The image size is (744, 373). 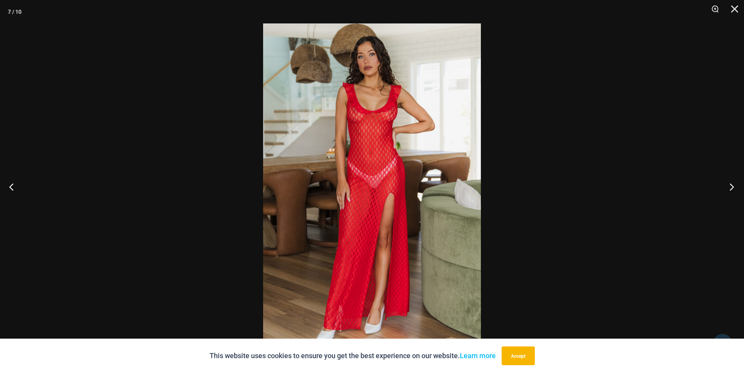 What do you see at coordinates (14, 12) in the screenshot?
I see `div: 7 / 10` at bounding box center [14, 12].